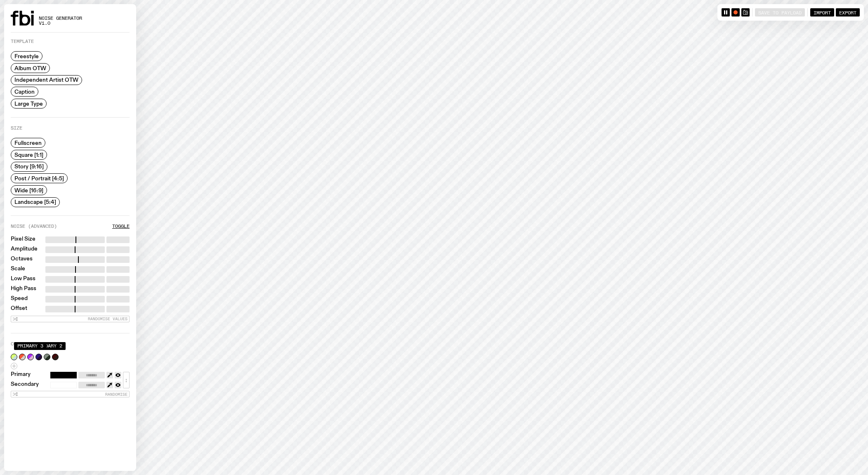 The width and height of the screenshot is (868, 475). I want to click on span: Landscape [5:4], so click(35, 202).